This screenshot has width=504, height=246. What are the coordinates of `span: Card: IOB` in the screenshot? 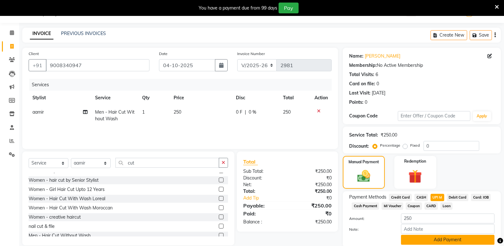 It's located at (481, 197).